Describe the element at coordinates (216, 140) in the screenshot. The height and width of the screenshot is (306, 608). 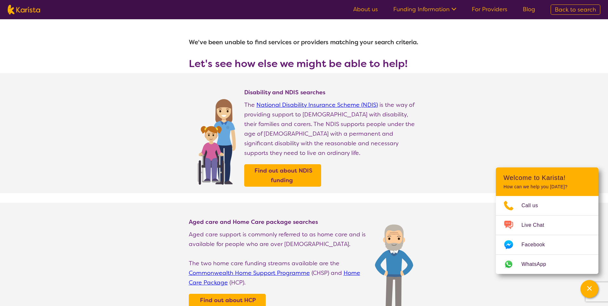
I see `img: Find NDIS and Disability services and providers` at that location.